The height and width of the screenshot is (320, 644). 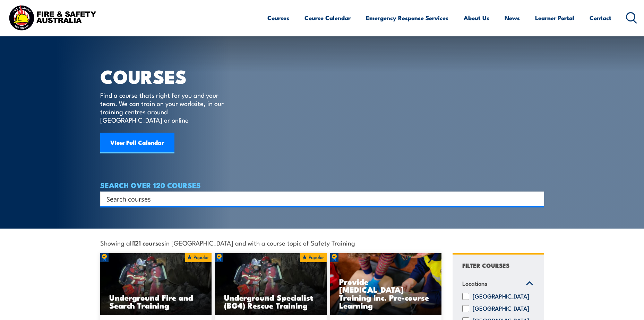 I want to click on a: About Us, so click(x=476, y=18).